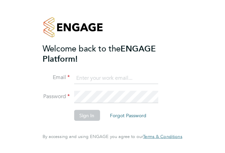 This screenshot has width=225, height=153. Describe the element at coordinates (128, 116) in the screenshot. I see `button: Forgot Password` at that location.